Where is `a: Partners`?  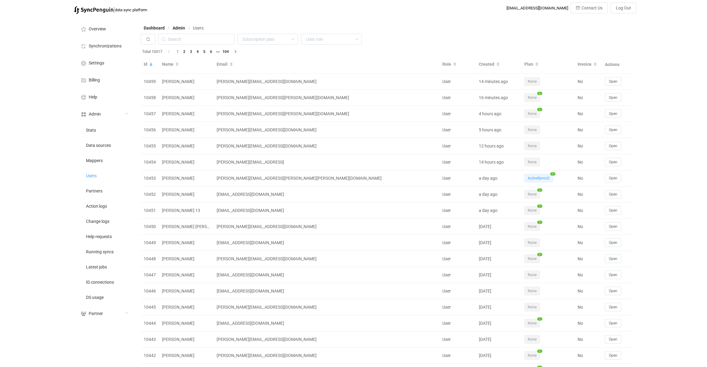 a: Partners is located at coordinates (104, 191).